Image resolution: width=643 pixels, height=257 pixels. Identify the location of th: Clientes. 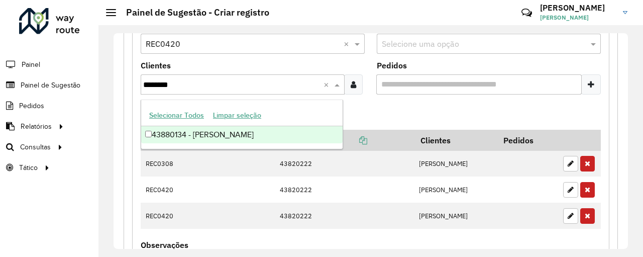
(455, 140).